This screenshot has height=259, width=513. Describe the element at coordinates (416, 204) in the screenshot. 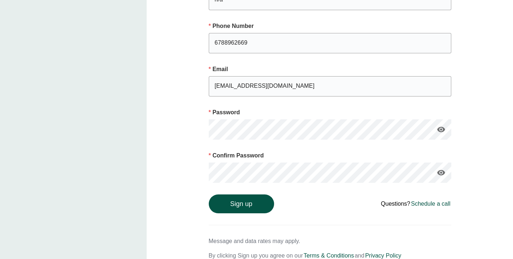

I see `div: Questions?` at that location.